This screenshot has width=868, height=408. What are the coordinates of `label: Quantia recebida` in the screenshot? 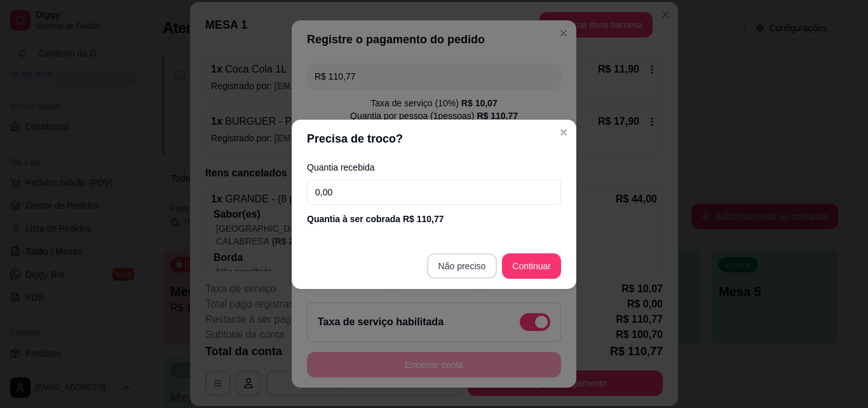 It's located at (434, 167).